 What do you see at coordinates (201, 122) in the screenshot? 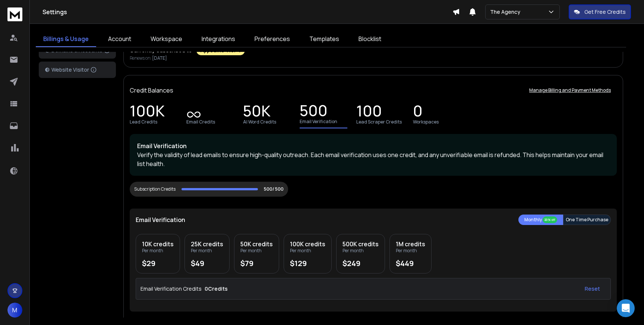
I see `p: Email Credits` at bounding box center [201, 122].